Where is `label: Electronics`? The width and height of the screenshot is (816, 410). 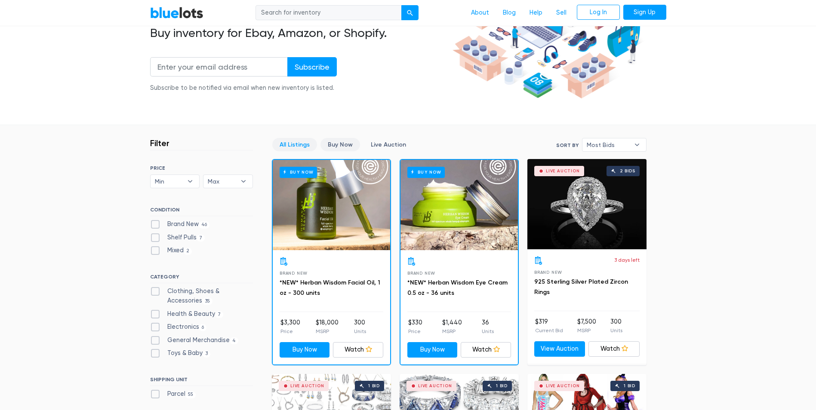
label: Electronics is located at coordinates (178, 327).